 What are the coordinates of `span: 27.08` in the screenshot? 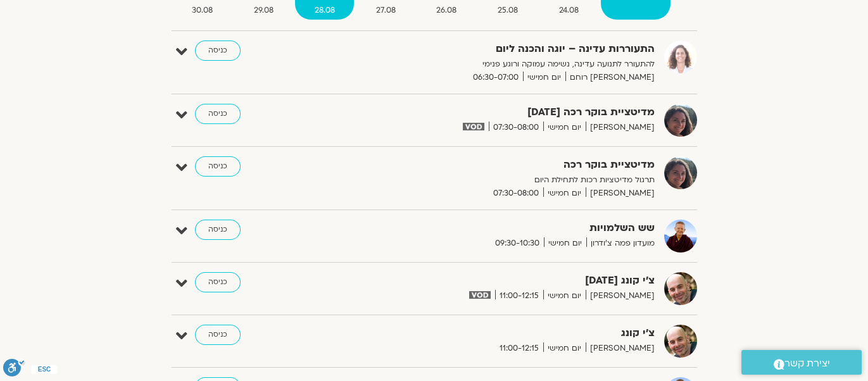 It's located at (385, 11).